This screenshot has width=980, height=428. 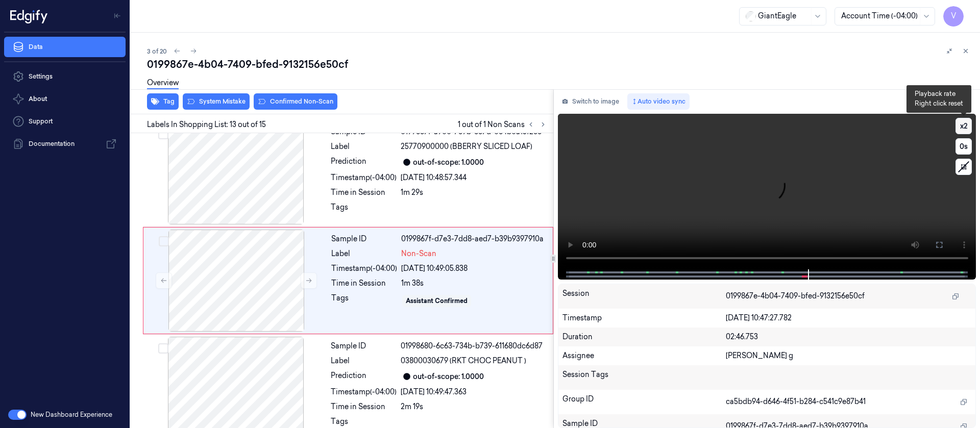 What do you see at coordinates (156, 51) in the screenshot?
I see `span: 3 of 20` at bounding box center [156, 51].